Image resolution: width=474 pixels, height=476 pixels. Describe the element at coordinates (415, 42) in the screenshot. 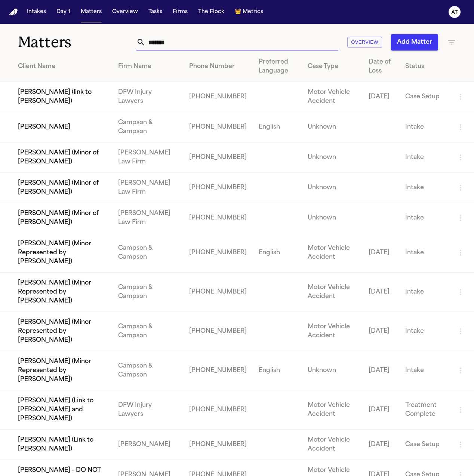

I see `button: Add Matter` at that location.